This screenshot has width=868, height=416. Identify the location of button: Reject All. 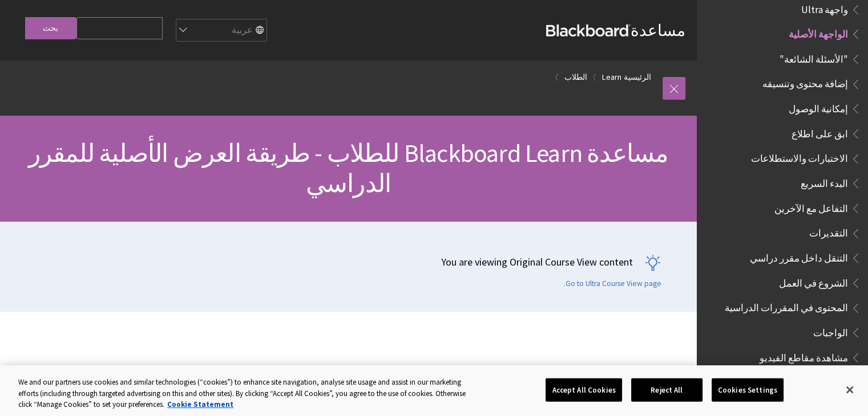
(667, 390).